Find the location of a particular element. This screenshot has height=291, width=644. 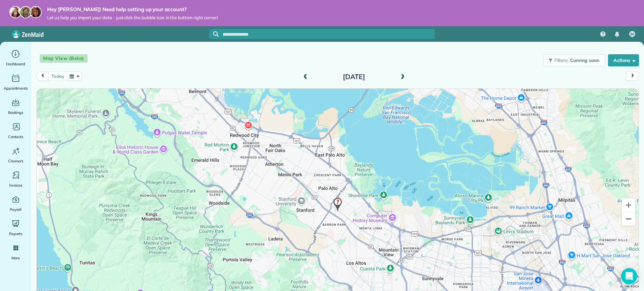

nav: Main is located at coordinates (620, 34).